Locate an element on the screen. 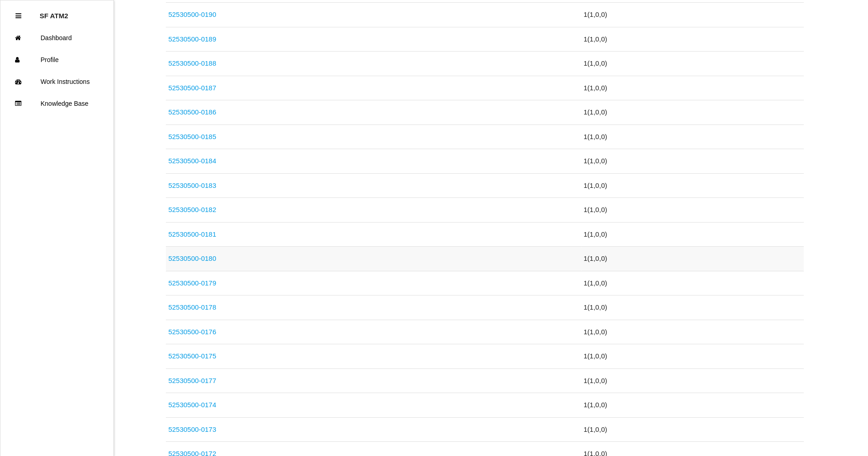 This screenshot has height=456, width=868. a: Work Instructions is located at coordinates (57, 82).